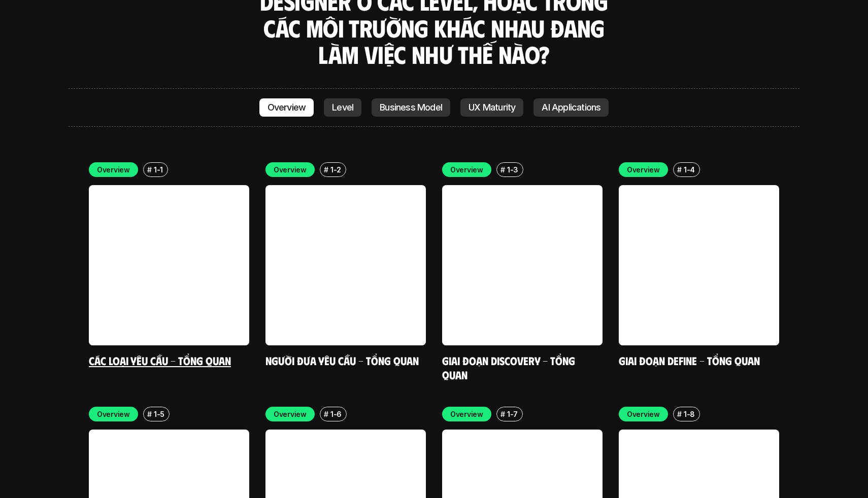  I want to click on p: 1-8, so click(689, 414).